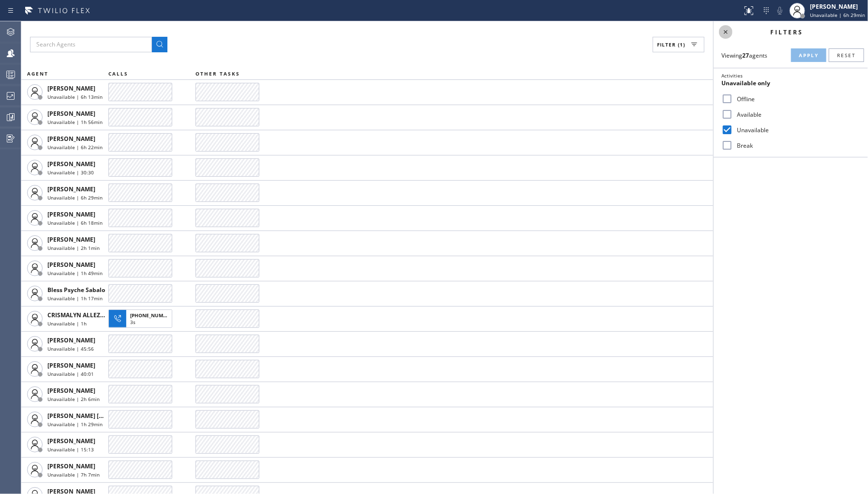  Describe the element at coordinates (671, 45) in the screenshot. I see `span: Filter (1)` at that location.